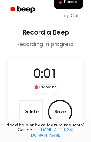 Image resolution: width=91 pixels, height=142 pixels. What do you see at coordinates (45, 133) in the screenshot?
I see `span: Contact us` at bounding box center [45, 133].